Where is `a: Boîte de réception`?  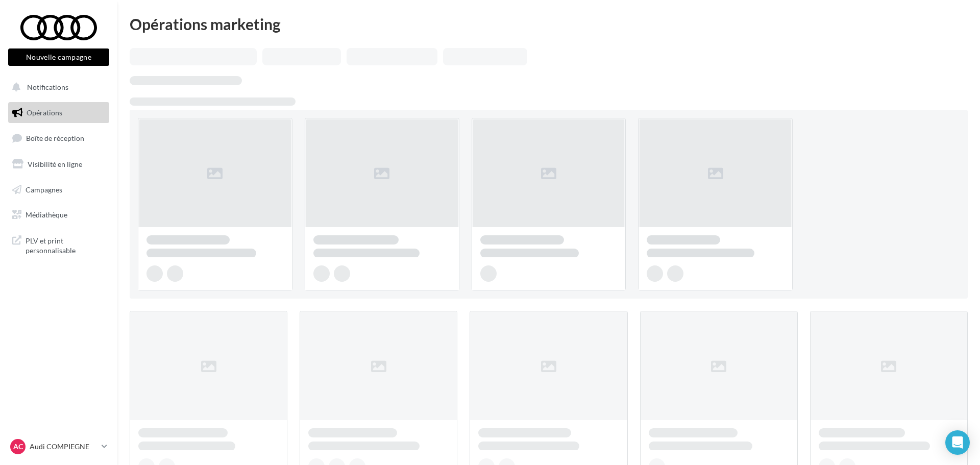
a: Boîte de réception is located at coordinates (59, 138).